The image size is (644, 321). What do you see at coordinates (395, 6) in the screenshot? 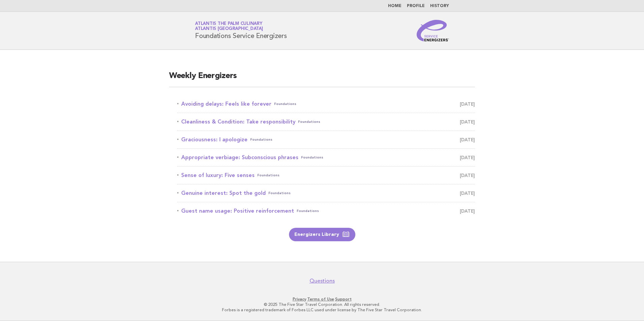
I see `a: Home` at bounding box center [395, 6].